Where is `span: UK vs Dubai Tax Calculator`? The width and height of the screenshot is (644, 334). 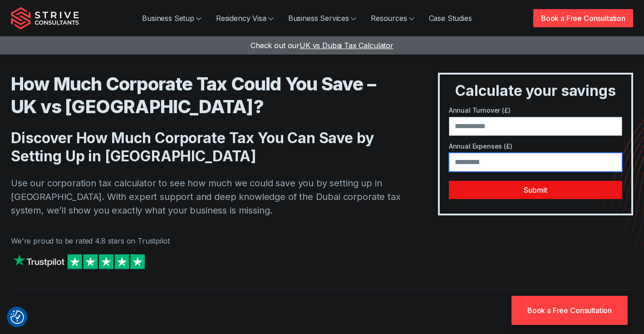
span: UK vs Dubai Tax Calculator is located at coordinates (346, 45).